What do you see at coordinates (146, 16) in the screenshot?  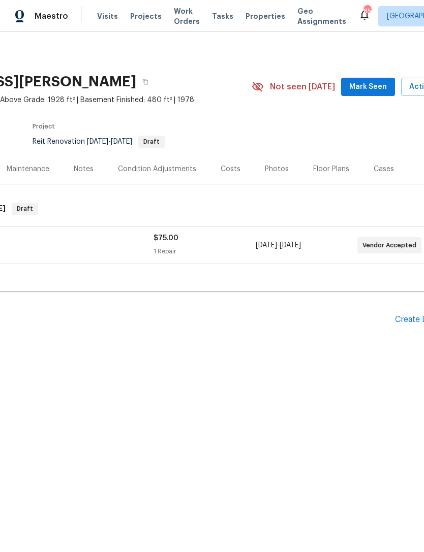 I see `span: Projects` at bounding box center [146, 16].